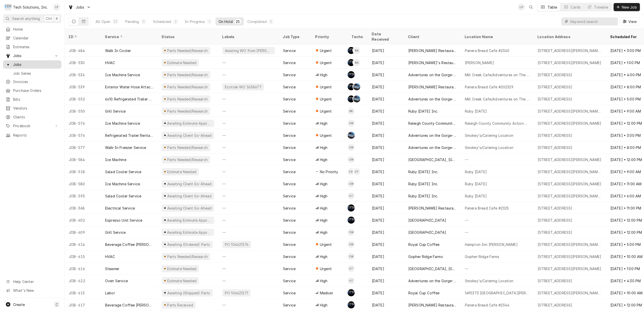 The width and height of the screenshot is (644, 311). What do you see at coordinates (83, 208) in the screenshot?
I see `div: JOB-368` at bounding box center [83, 208].